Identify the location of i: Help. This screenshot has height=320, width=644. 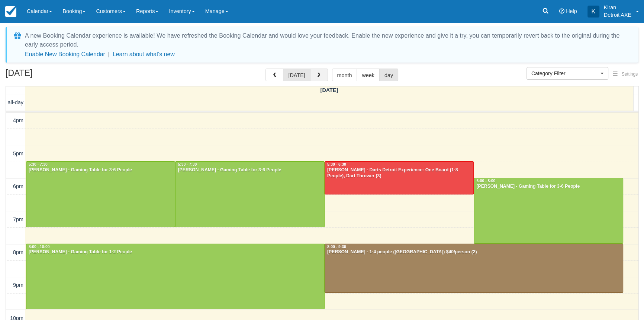
(562, 11).